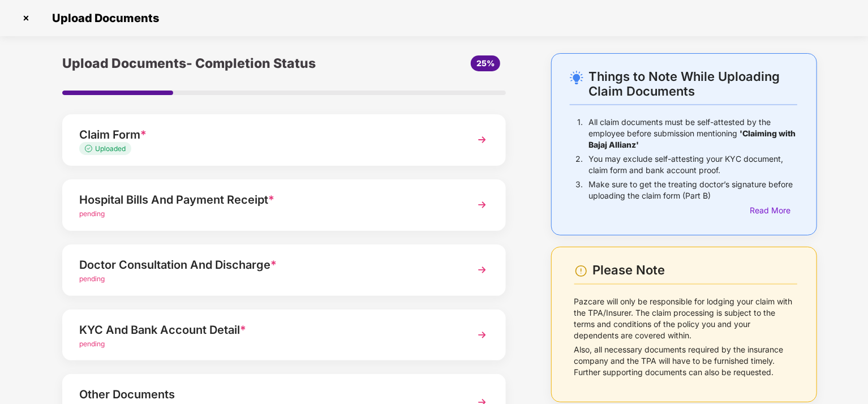 The image size is (868, 404). I want to click on img: svg+xml;base64,PHN2ZyBpZD0iV2FybmluZ18tXzI0eDI0IiBkYXRhLW5hbWU9Ildhcm5pbmcgLSAyNHgyNCIgeG1sbnM9Im..., so click(581, 271).